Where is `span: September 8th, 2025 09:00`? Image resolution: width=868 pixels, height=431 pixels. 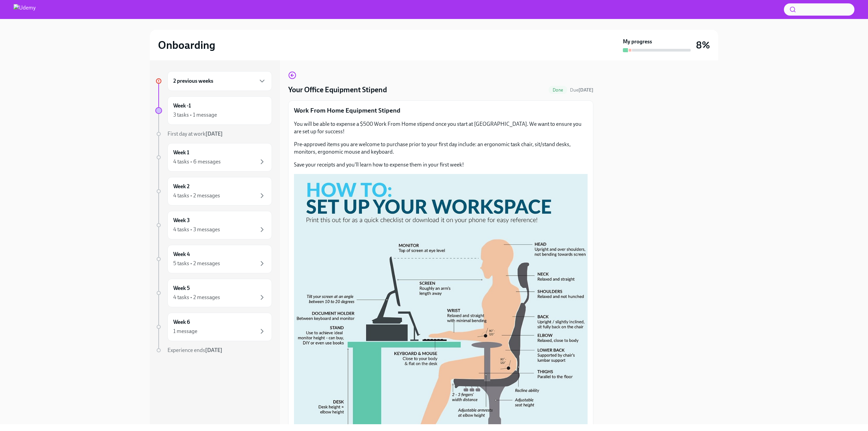 span: September 8th, 2025 09:00 is located at coordinates (581, 90).